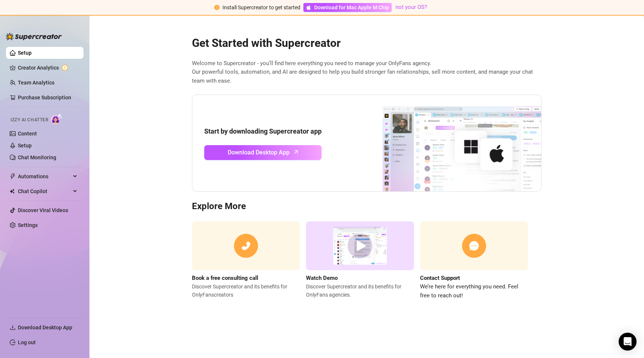 Image resolution: width=644 pixels, height=358 pixels. What do you see at coordinates (322, 278) in the screenshot?
I see `strong: Watch Demo` at bounding box center [322, 278].